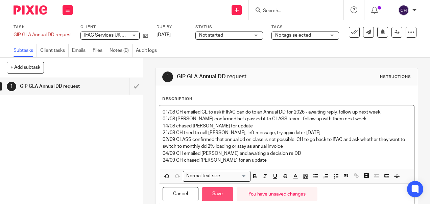 The width and height of the screenshot is (430, 204). What do you see at coordinates (217, 175) in the screenshot?
I see `div: Search for option` at bounding box center [217, 175].